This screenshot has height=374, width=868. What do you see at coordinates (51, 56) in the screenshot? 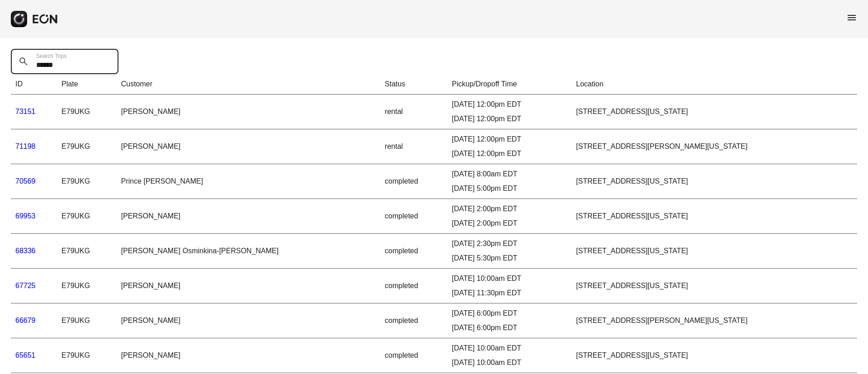
I see `label: Search Trips` at bounding box center [51, 56].